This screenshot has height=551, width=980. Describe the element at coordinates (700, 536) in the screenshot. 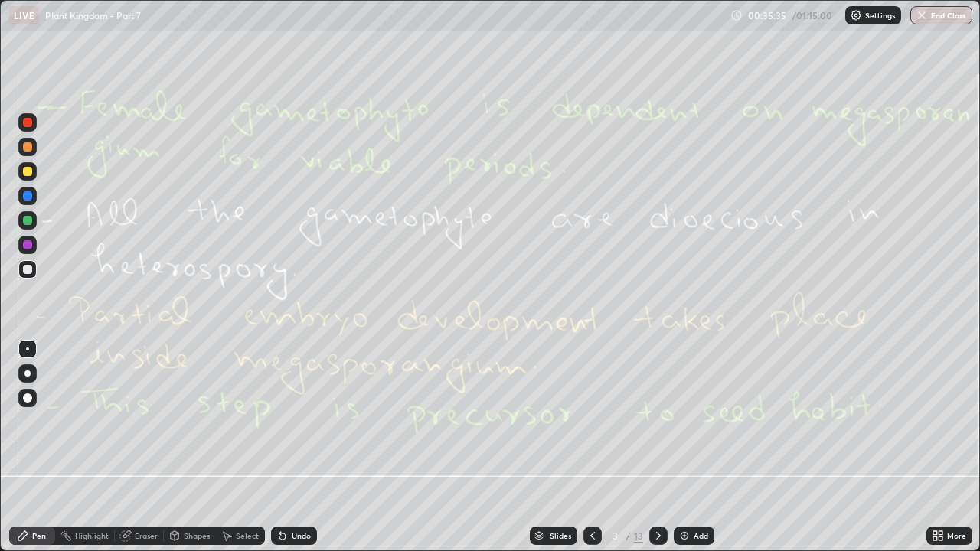

I see `div: Add` at that location.